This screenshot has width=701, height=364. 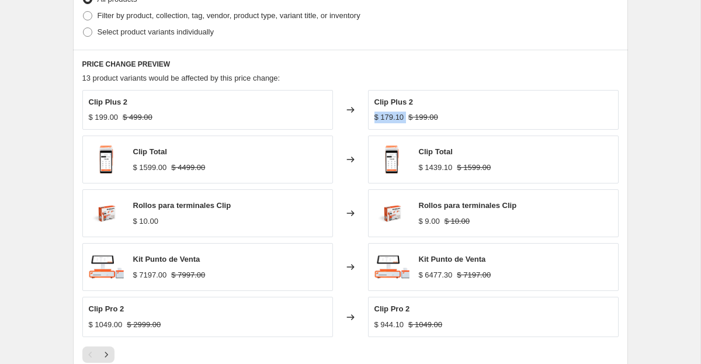 What do you see at coordinates (103, 117) in the screenshot?
I see `div: $ 199.00` at bounding box center [103, 117].